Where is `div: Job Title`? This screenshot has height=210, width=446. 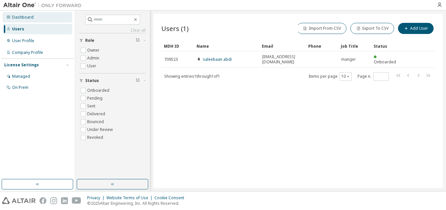
div: Job Title is located at coordinates (355, 46).